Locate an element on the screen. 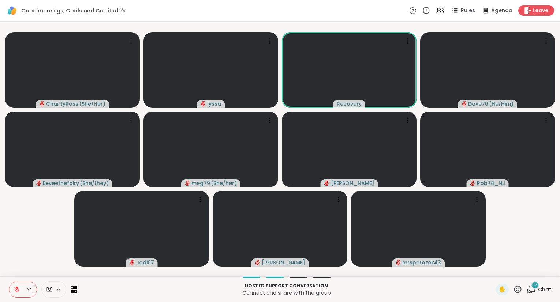  span: ( She/they ) is located at coordinates (94, 183).